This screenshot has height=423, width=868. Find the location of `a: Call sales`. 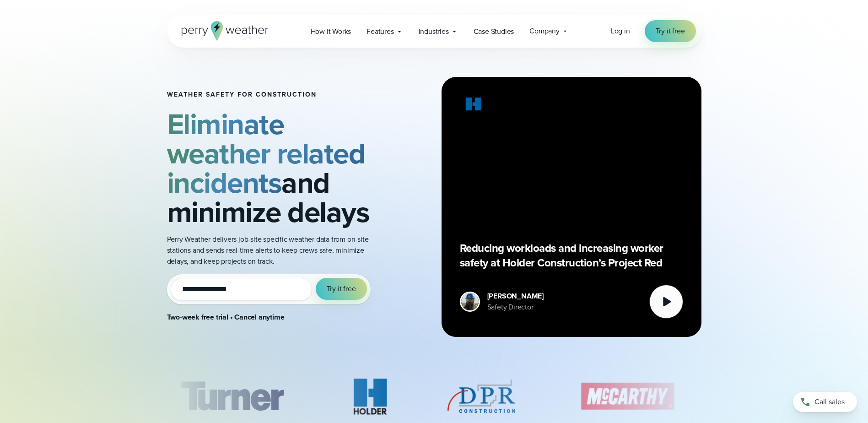

a: Call sales is located at coordinates (825, 402).